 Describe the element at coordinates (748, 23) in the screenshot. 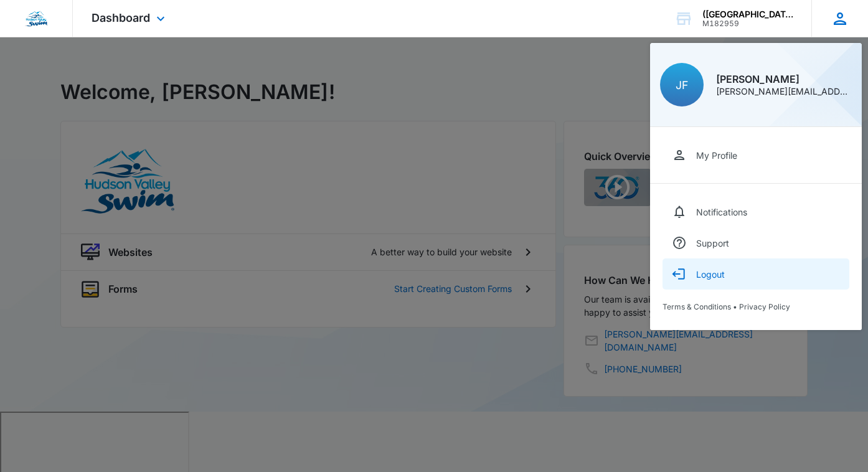

I see `div: account id` at that location.